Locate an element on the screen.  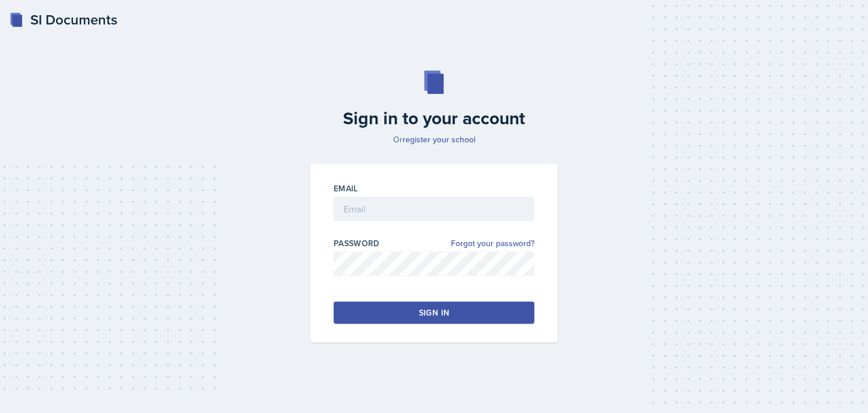
a: SI Documents is located at coordinates (63, 20).